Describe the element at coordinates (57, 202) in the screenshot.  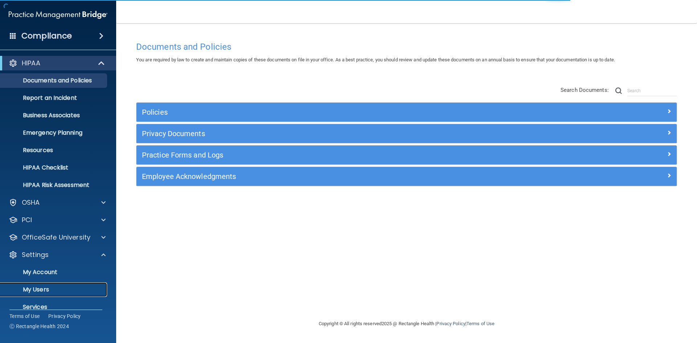
I see `a: OSHA` at that location.